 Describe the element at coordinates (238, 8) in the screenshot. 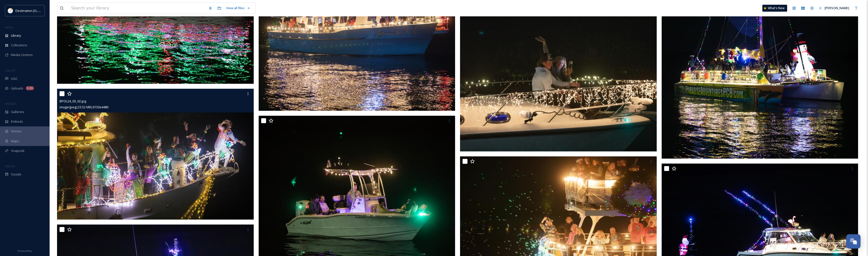

I see `div: View all files` at that location.